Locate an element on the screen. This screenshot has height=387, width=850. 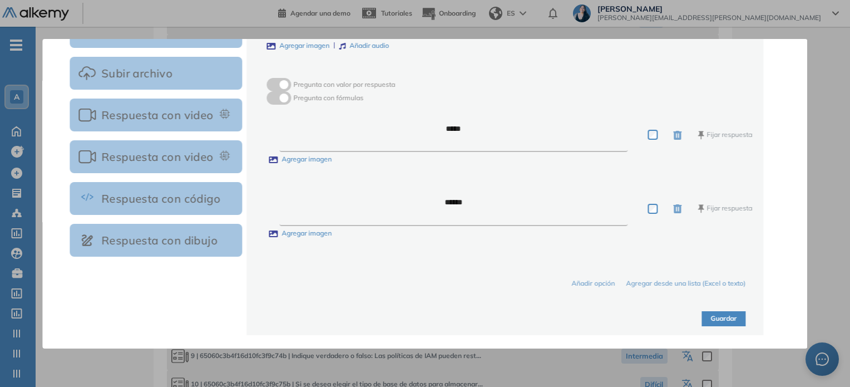
button: Respuesta con código is located at coordinates (156, 198).